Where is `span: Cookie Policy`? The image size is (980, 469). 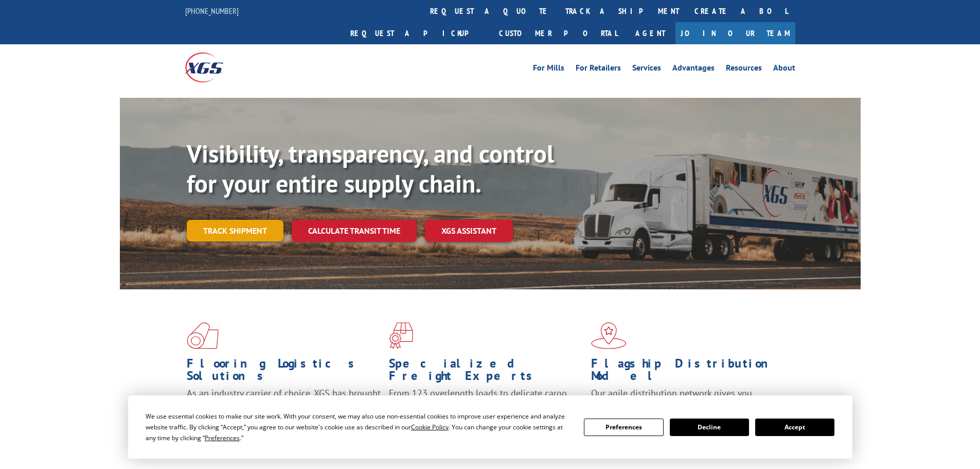 span: Cookie Policy is located at coordinates (430, 427).